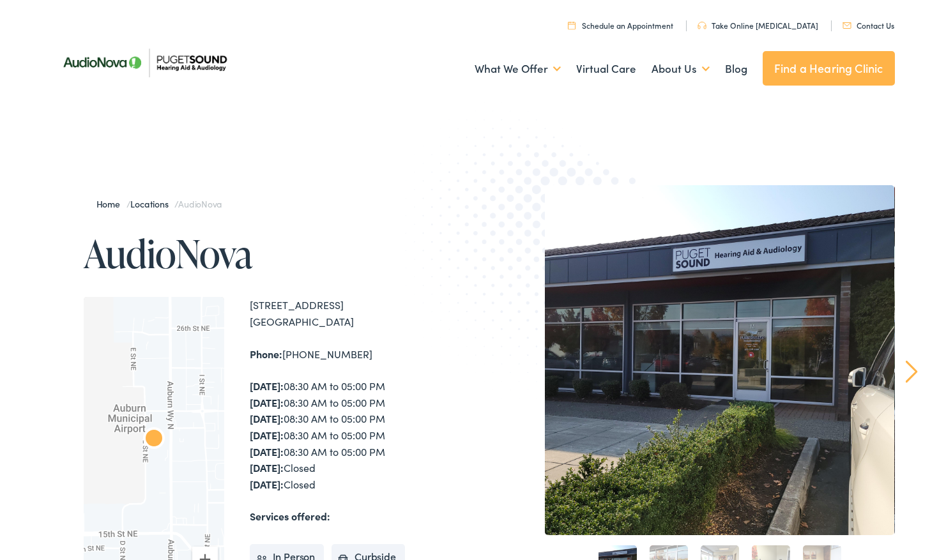 This screenshot has height=560, width=946. I want to click on h1: AudioNova, so click(279, 254).